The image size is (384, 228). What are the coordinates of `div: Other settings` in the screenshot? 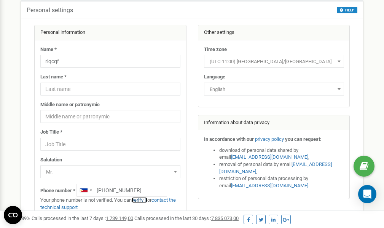 It's located at (274, 33).